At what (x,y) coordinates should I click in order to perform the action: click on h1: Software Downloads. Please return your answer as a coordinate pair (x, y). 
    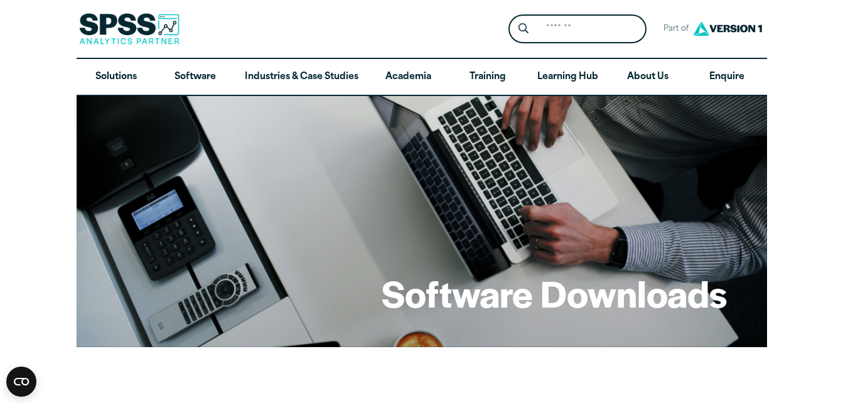
    Looking at the image, I should click on (555, 293).